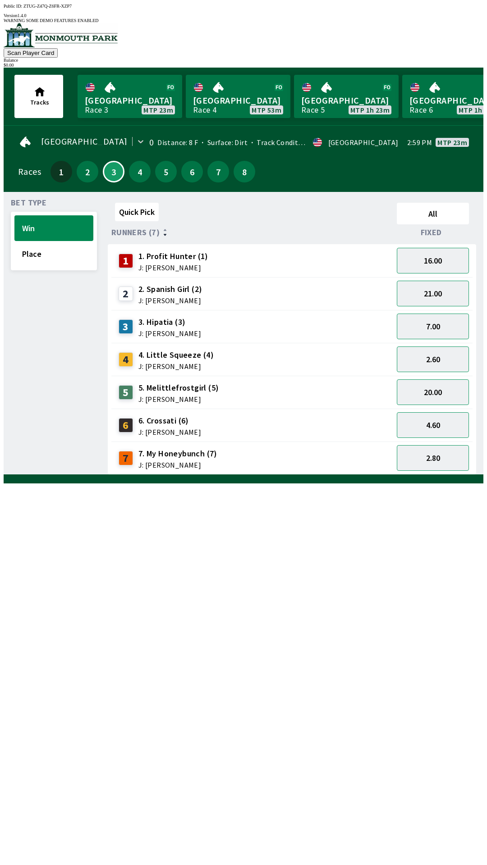 The image size is (487, 865). I want to click on button: 16.00, so click(433, 260).